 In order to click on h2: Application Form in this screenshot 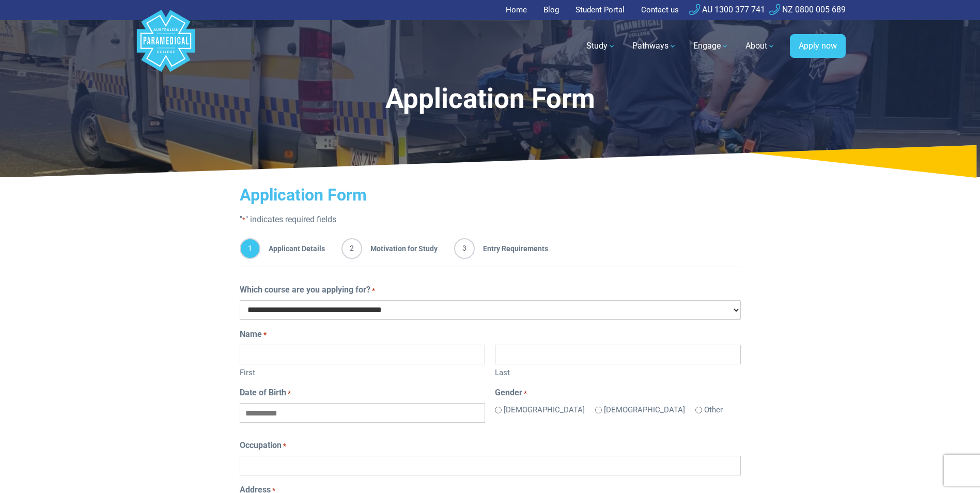, I will do `click(490, 195)`.